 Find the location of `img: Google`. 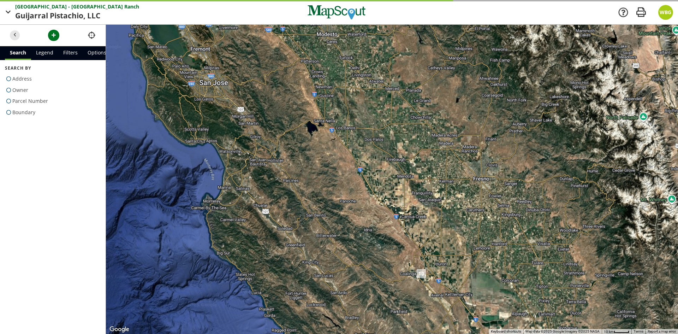

img: Google is located at coordinates (119, 329).